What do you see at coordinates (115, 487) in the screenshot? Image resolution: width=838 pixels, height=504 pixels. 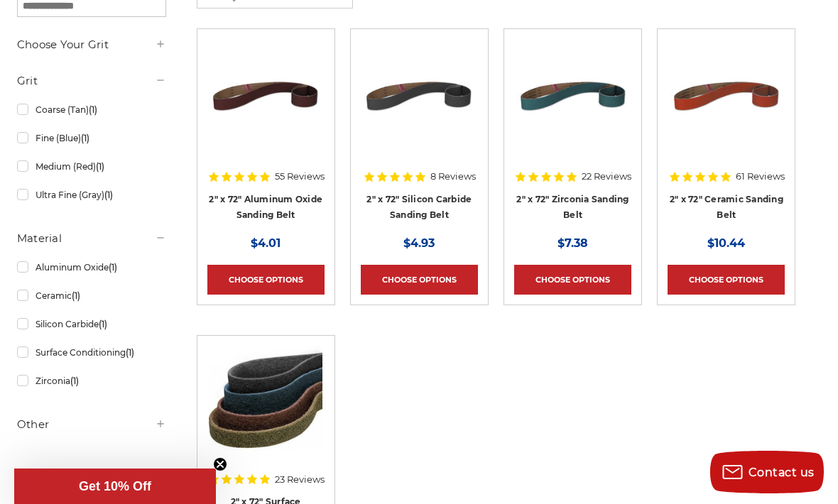 I see `span: Get 10% Off` at bounding box center [115, 487].